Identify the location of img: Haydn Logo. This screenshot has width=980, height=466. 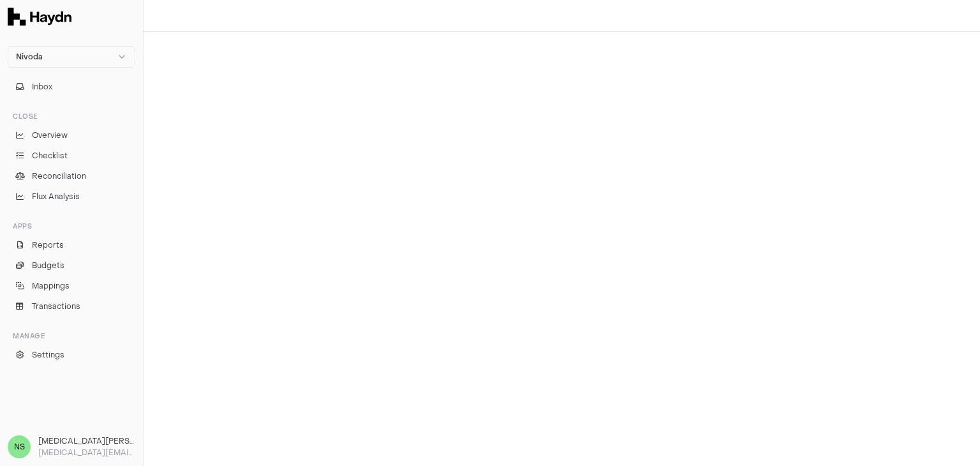
(39, 17).